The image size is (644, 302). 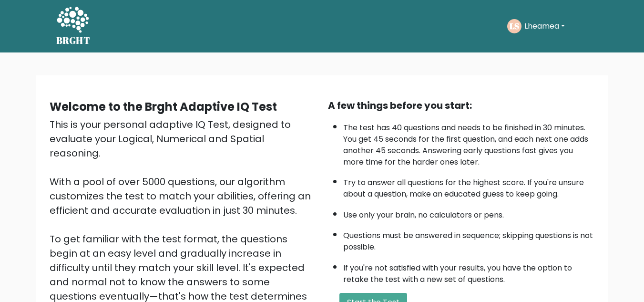 What do you see at coordinates (544, 27) in the screenshot?
I see `button: Lheamea` at bounding box center [544, 27].